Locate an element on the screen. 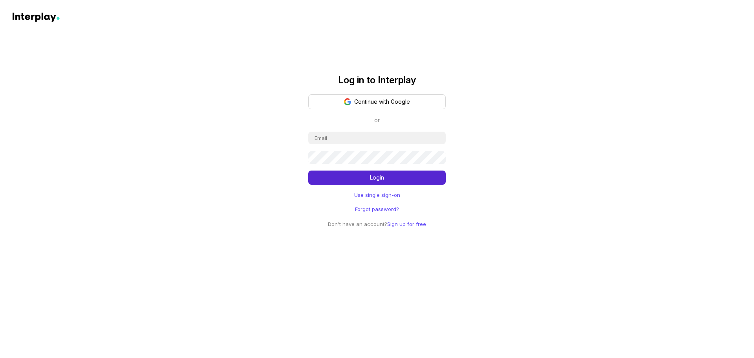 The height and width of the screenshot is (358, 754). input: Email is located at coordinates (377, 138).